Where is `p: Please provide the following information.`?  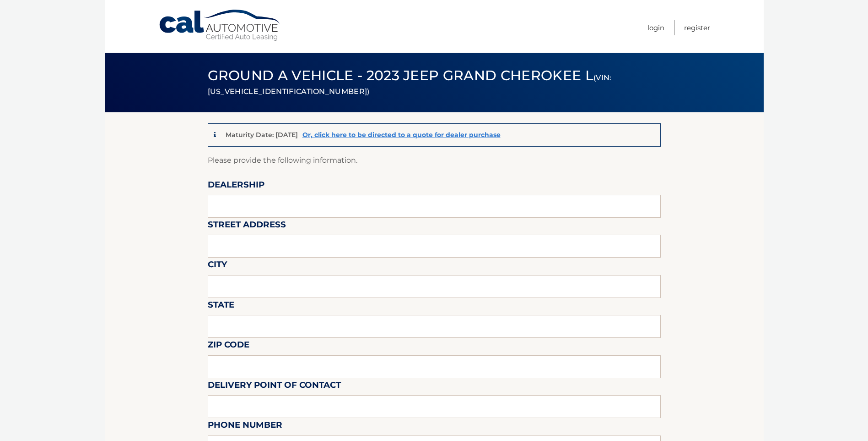
p: Please provide the following information. is located at coordinates (434, 161).